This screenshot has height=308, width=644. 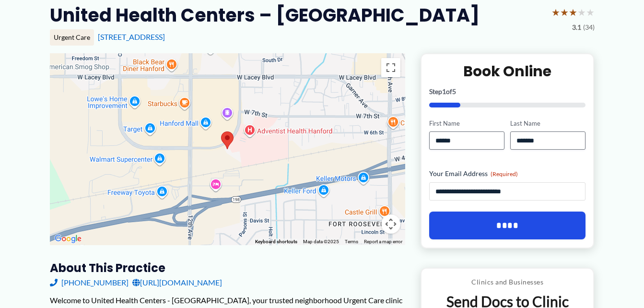 I want to click on label: Your Email Address, so click(x=508, y=174).